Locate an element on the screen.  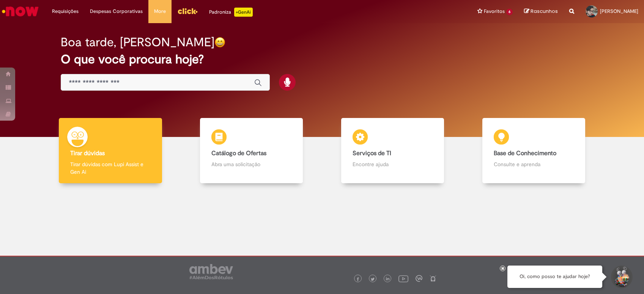
span: Requisições is located at coordinates (65, 11).